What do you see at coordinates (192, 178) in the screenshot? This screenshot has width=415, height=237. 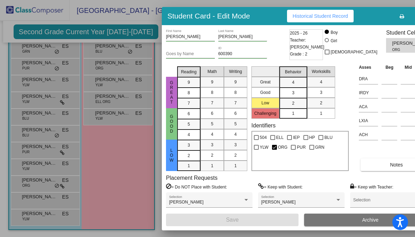 I see `label: Placement Requests` at bounding box center [192, 178].